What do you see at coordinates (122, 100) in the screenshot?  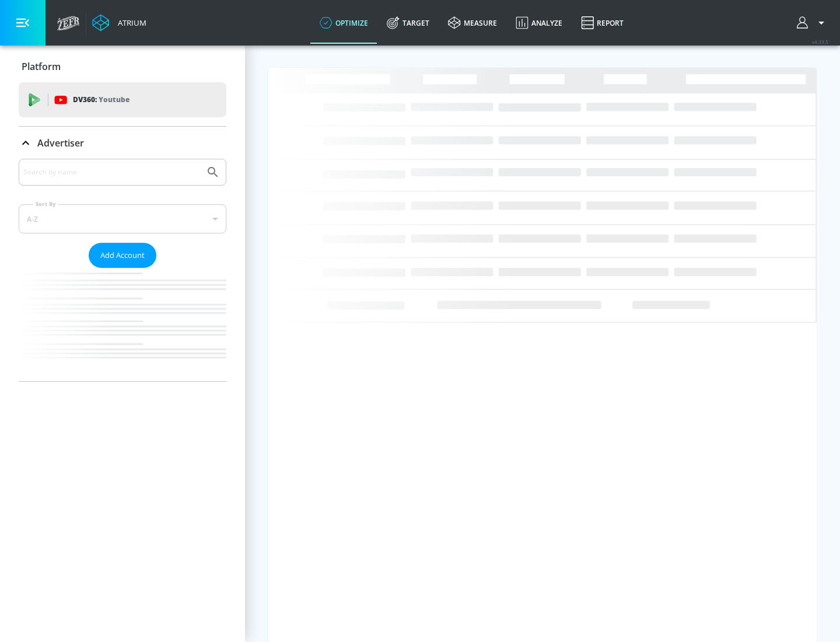 I see `div: DV360: Youtube` at bounding box center [122, 100].